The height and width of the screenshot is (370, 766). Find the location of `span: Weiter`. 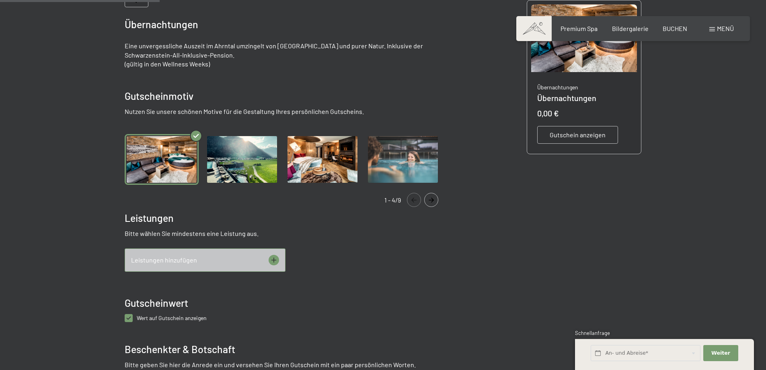

span: Weiter is located at coordinates (721, 353).